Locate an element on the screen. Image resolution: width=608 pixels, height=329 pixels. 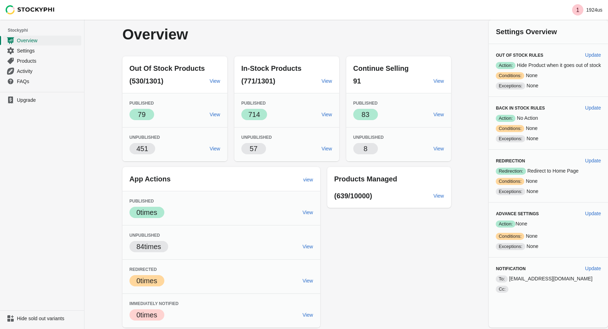
span: 91 is located at coordinates (357, 81).